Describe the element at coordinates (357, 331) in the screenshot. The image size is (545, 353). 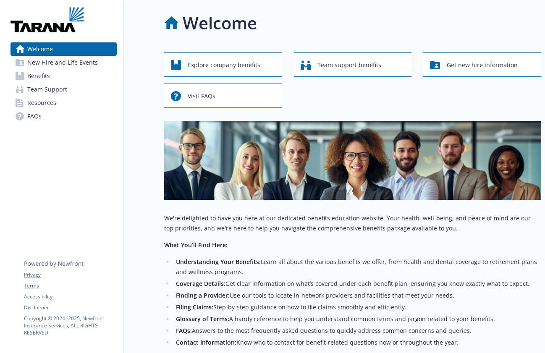
I see `li: Answers to the most frequently asked questions to quickly address common concerns and queries.` at that location.